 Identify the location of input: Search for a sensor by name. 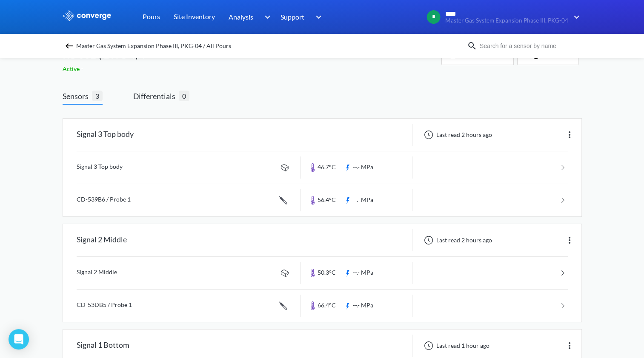
(528, 46).